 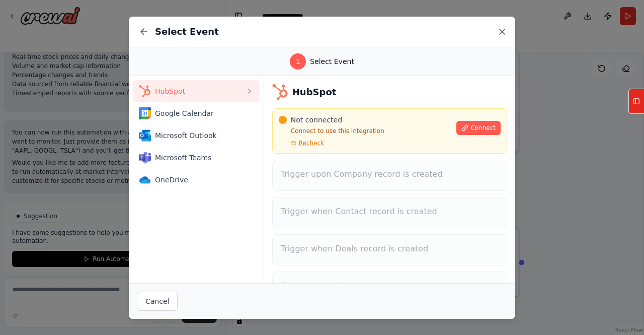 I want to click on button: Microsoft TeamsMicrosoft Teams, so click(x=196, y=157).